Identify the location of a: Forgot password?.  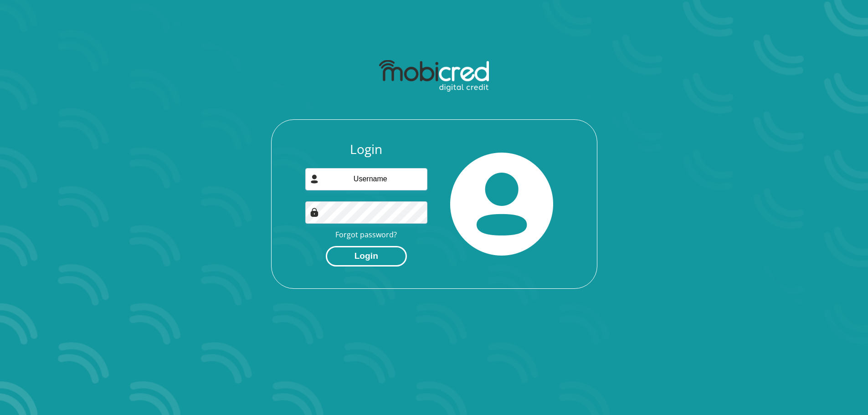
(366, 235).